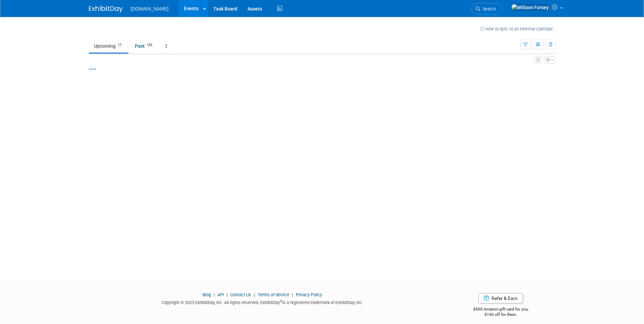 This screenshot has width=644, height=324. I want to click on a: Blog, so click(207, 295).